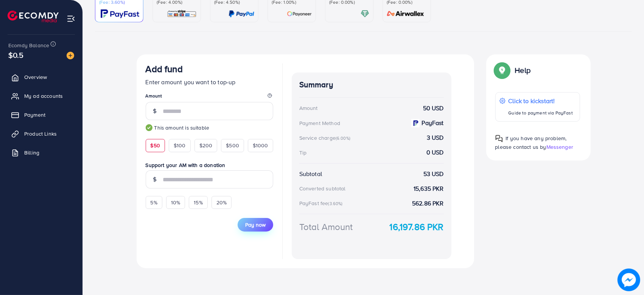 The image size is (644, 295). Describe the element at coordinates (154, 202) in the screenshot. I see `span: 5%` at that location.